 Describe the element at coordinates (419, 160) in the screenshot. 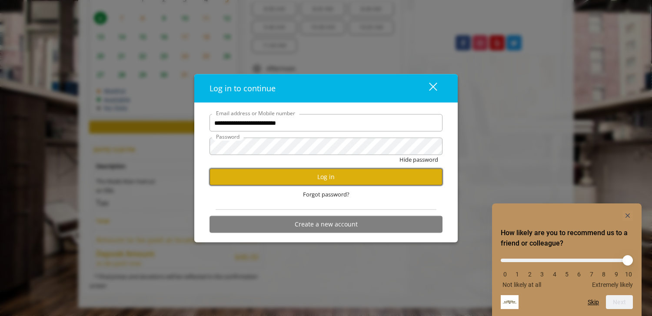

I see `button: Hide password` at that location.